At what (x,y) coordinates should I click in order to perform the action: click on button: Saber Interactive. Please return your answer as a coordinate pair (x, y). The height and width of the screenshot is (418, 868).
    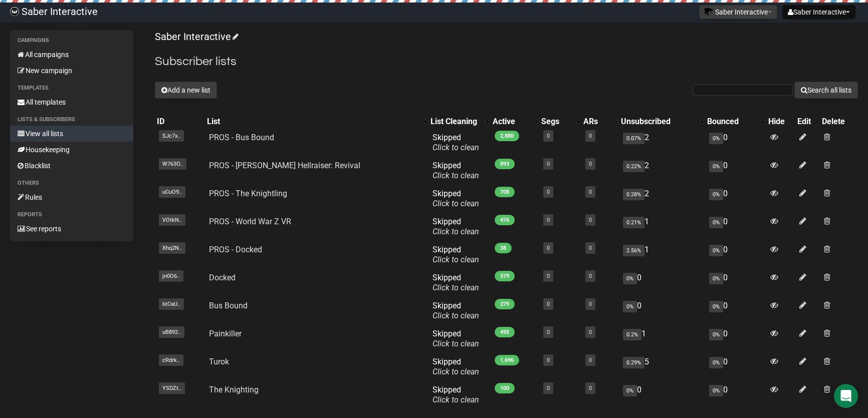
    Looking at the image, I should click on (819, 12).